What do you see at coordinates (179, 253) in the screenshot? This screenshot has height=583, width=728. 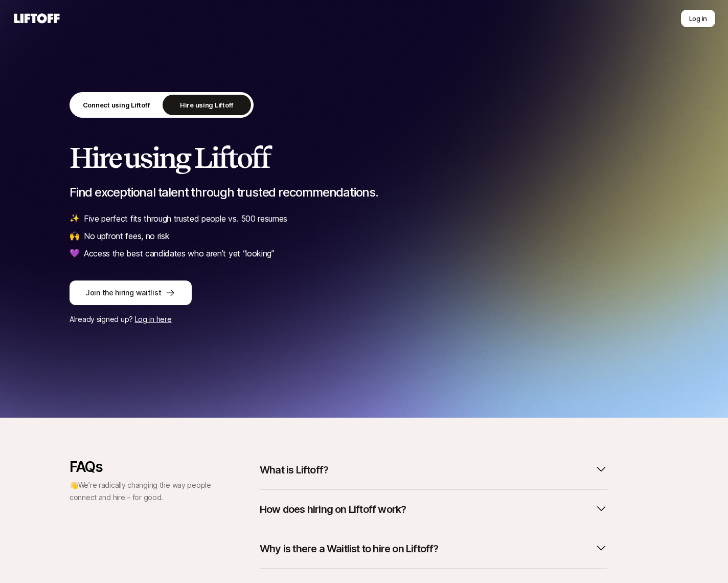 I see `p: Access the best candidates who aren’t yet “looking”` at bounding box center [179, 253].